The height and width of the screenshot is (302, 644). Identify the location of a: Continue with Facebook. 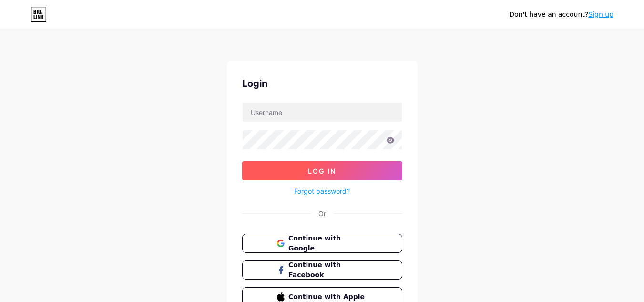
(322, 270).